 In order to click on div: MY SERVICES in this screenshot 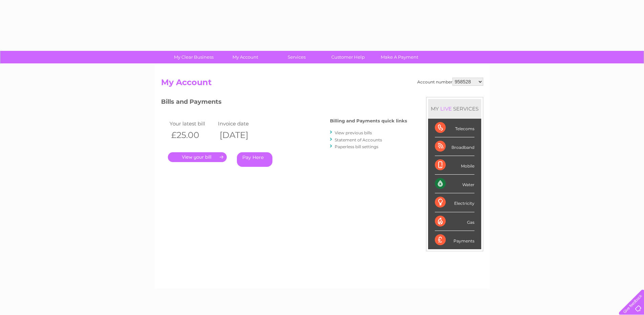, I will do `click(454, 108)`.